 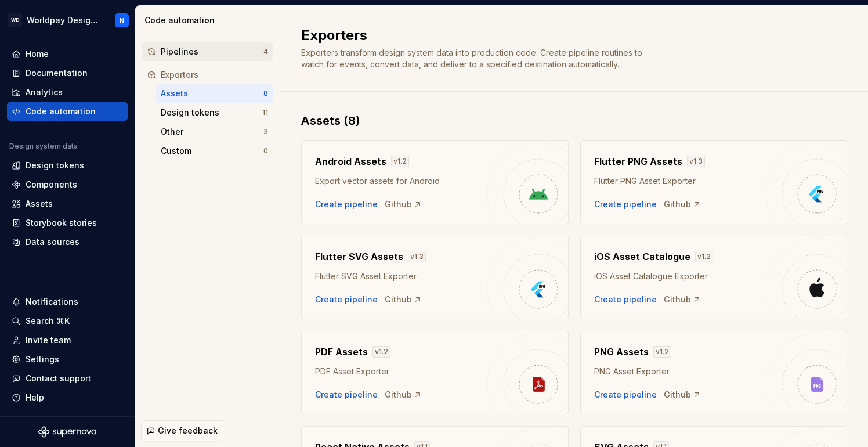 What do you see at coordinates (67, 54) in the screenshot?
I see `a: Home` at bounding box center [67, 54].